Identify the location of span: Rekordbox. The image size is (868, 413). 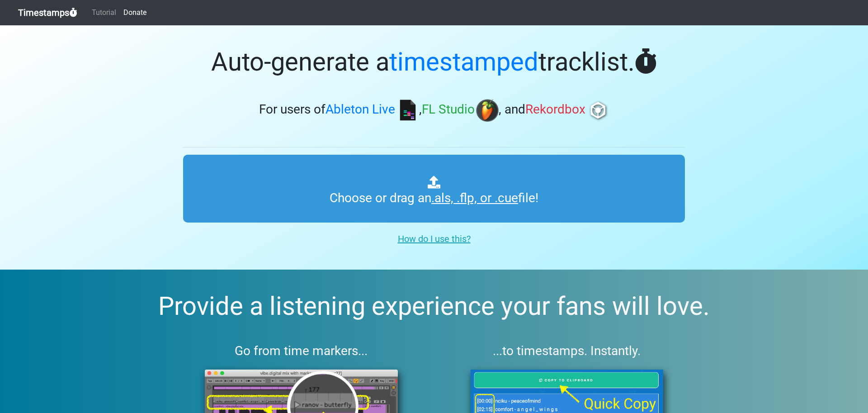
(555, 109).